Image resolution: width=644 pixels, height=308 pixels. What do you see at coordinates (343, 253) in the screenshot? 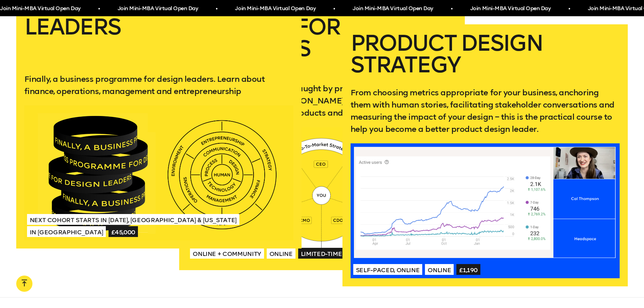
I see `span: Limited-time price: £2,100` at bounding box center [343, 253].